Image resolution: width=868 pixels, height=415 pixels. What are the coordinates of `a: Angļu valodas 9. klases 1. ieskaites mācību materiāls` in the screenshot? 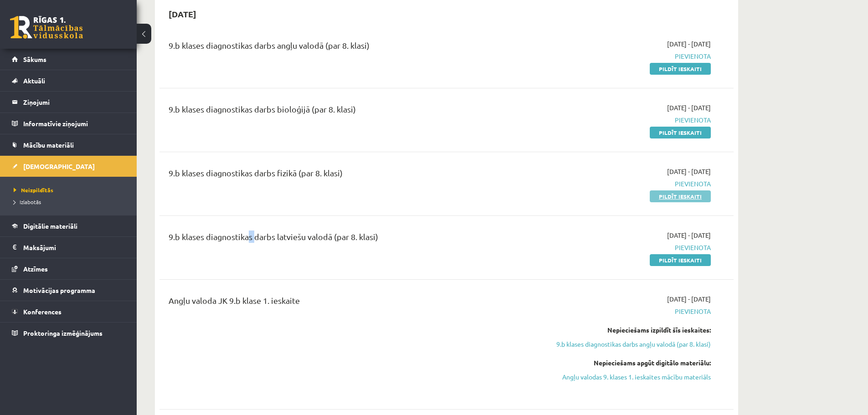 It's located at (625, 377).